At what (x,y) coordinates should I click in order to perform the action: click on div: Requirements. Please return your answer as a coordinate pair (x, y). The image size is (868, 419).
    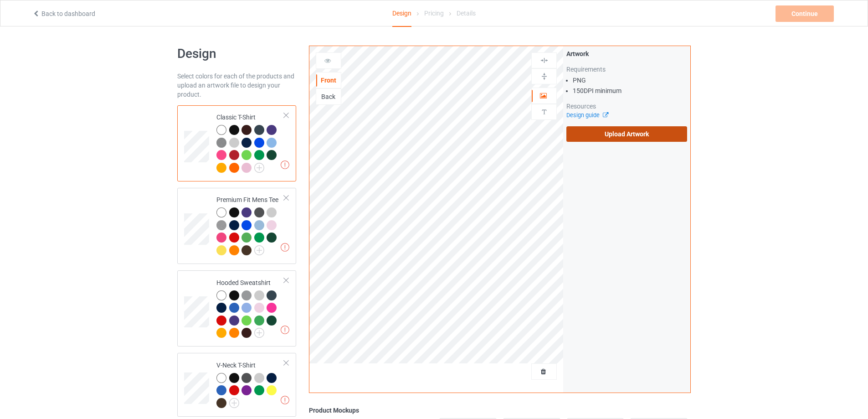
    Looking at the image, I should click on (626, 69).